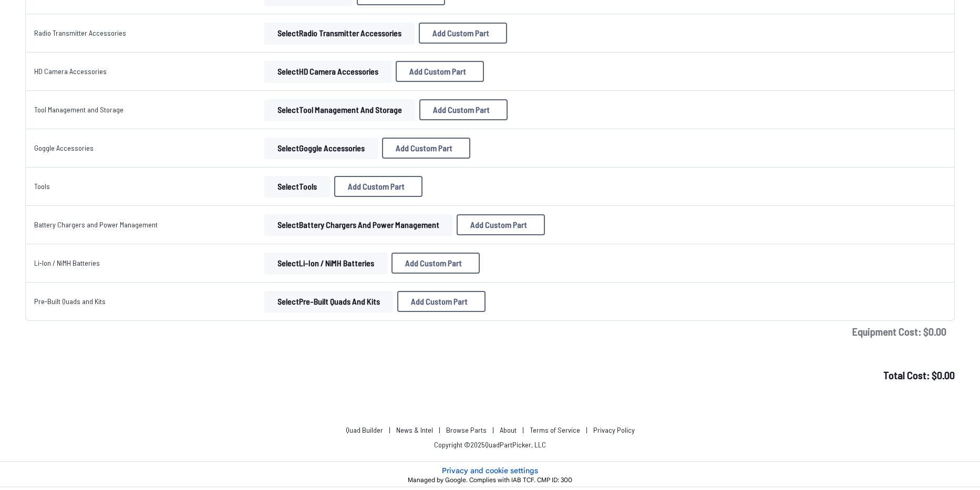 The height and width of the screenshot is (490, 980). What do you see at coordinates (297, 186) in the screenshot?
I see `a: SelectTools` at bounding box center [297, 186].